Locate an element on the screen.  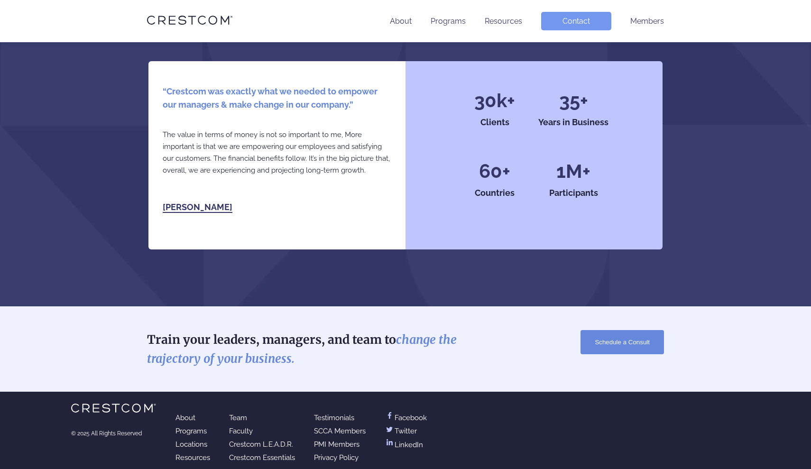
a: Testimonials is located at coordinates (334, 418).